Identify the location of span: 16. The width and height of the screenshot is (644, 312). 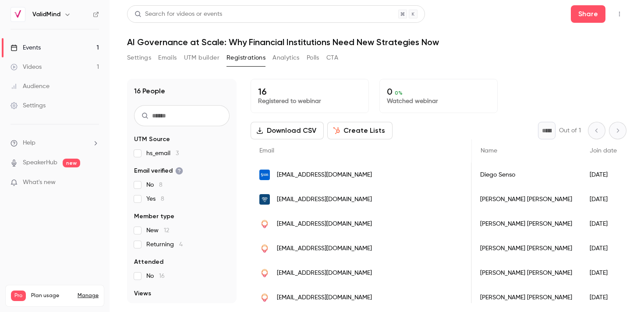
(162, 276).